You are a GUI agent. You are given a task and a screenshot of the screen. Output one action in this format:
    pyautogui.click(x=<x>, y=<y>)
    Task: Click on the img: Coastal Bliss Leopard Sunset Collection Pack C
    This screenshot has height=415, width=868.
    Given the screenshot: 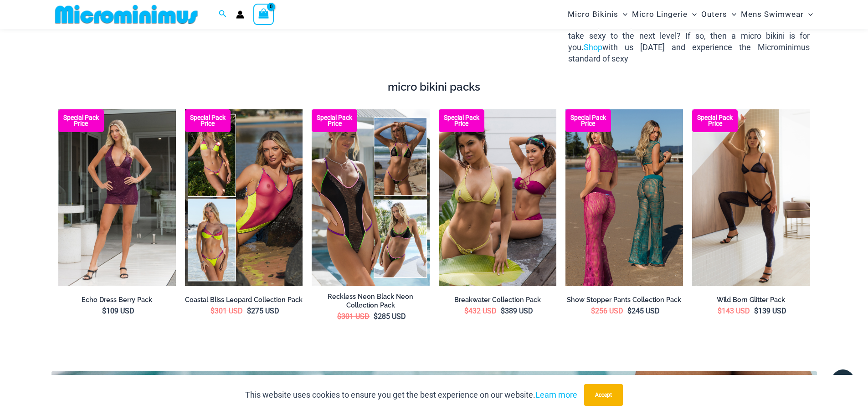 What is the action you would take?
    pyautogui.click(x=244, y=198)
    